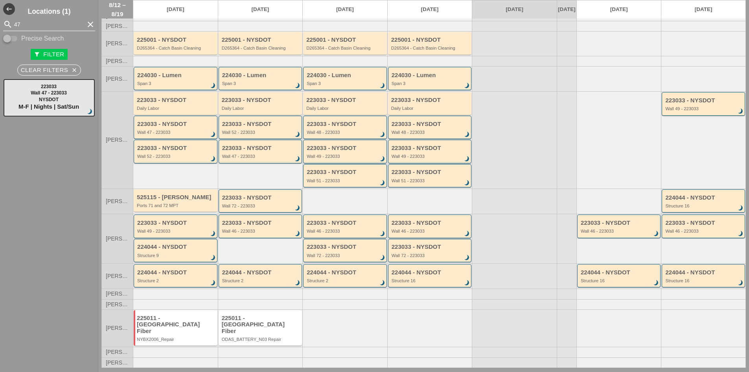 Image resolution: width=749 pixels, height=372 pixels. I want to click on span: 8/12 – 8/19, so click(117, 9).